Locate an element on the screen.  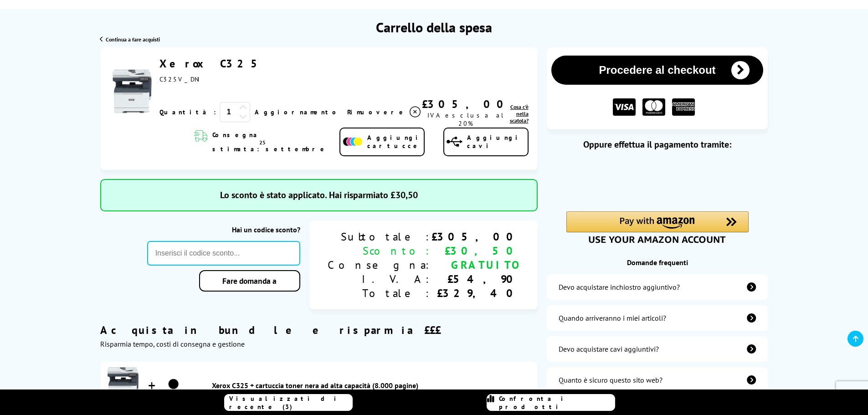
a: Visualizzati di recente (3) is located at coordinates (288, 402).